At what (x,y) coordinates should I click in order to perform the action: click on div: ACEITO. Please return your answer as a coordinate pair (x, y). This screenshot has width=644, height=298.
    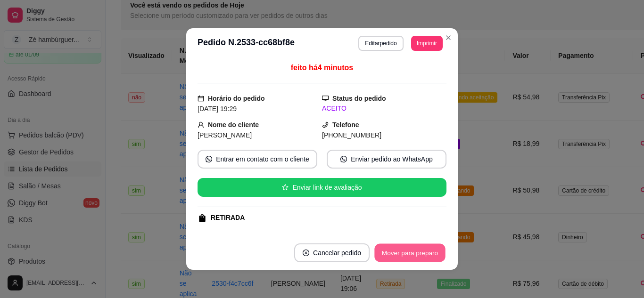
    Looking at the image, I should click on (385, 108).